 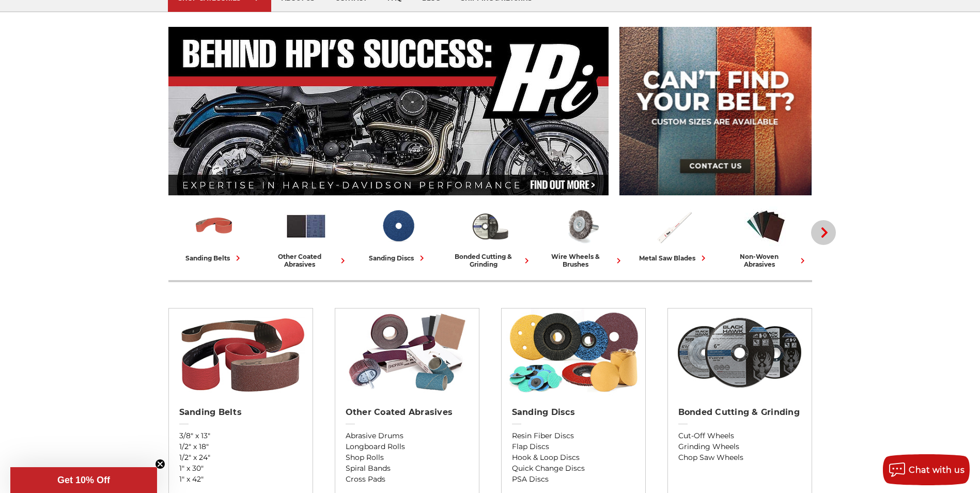 What do you see at coordinates (214, 234) in the screenshot?
I see `a: sanding belts` at bounding box center [214, 234].